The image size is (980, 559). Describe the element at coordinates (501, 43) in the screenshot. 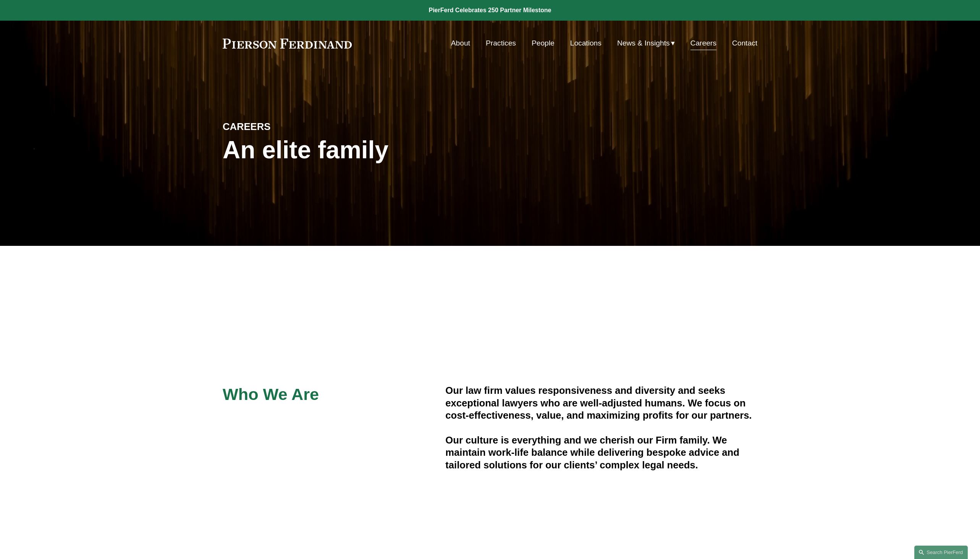

I see `a: Practices` at that location.